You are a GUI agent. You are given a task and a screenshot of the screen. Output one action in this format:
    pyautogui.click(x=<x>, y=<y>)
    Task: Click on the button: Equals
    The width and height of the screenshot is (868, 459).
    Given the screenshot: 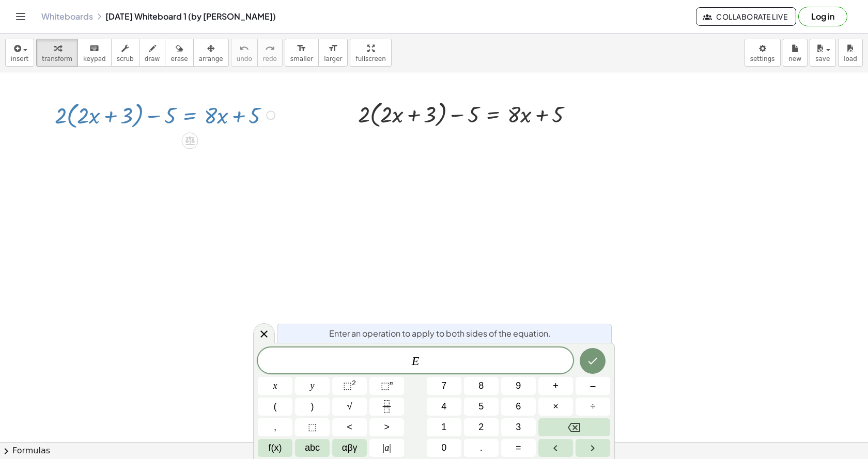 What is the action you would take?
    pyautogui.click(x=518, y=448)
    